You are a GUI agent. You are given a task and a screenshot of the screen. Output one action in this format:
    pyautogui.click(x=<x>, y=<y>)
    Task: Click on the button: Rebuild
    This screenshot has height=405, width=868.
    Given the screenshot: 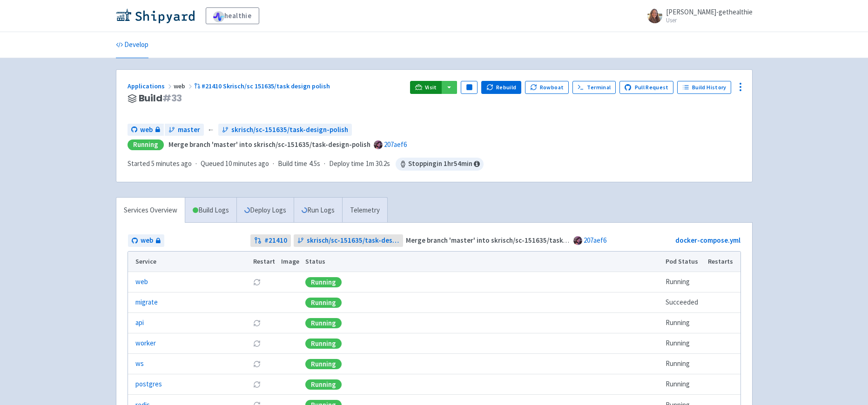 What is the action you would take?
    pyautogui.click(x=502, y=88)
    